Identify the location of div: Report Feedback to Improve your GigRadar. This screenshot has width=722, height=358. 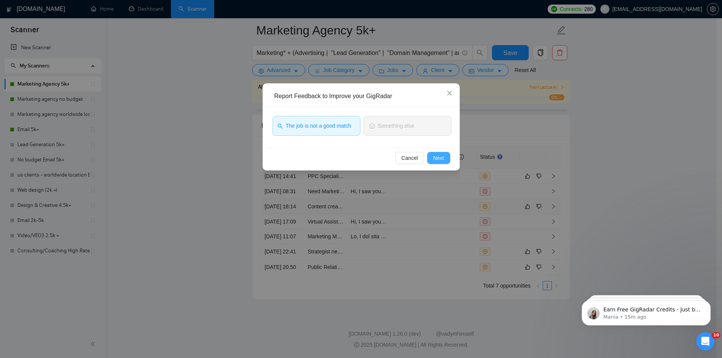
(364, 96).